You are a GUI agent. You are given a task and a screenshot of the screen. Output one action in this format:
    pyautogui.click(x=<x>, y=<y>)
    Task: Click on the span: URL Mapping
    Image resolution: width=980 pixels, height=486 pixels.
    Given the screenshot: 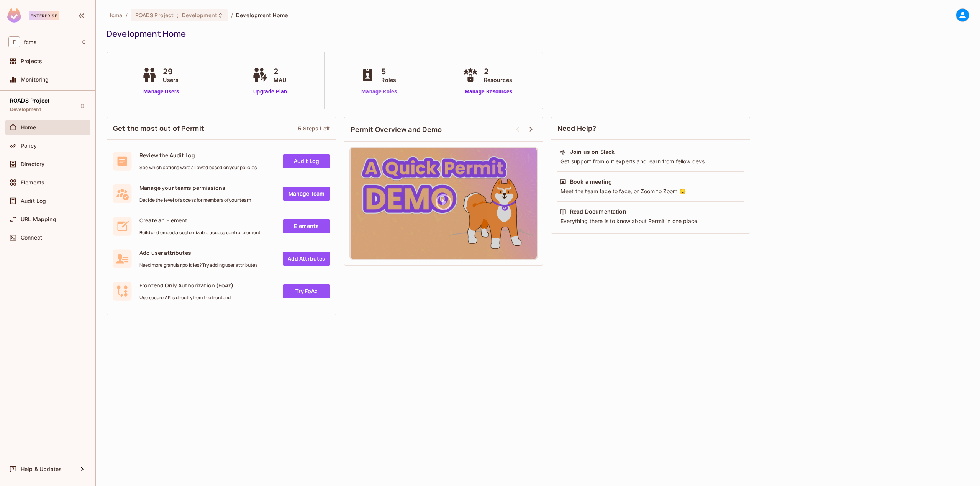 What is the action you would take?
    pyautogui.click(x=38, y=219)
    